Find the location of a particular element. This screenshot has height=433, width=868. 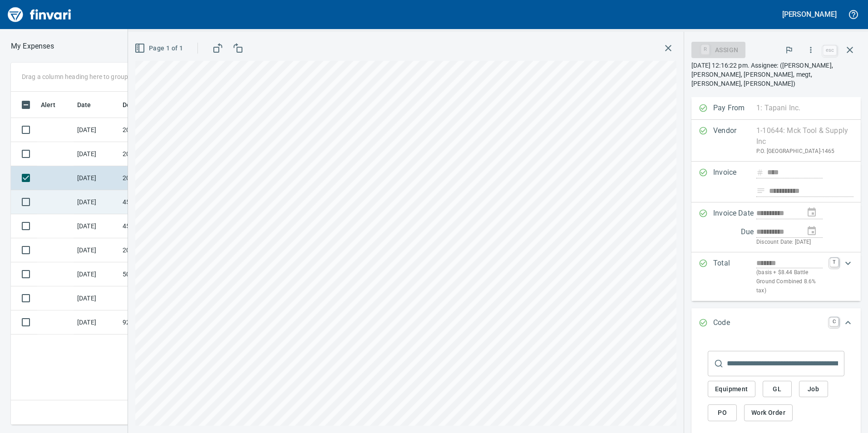

p: Total is located at coordinates (734, 276).